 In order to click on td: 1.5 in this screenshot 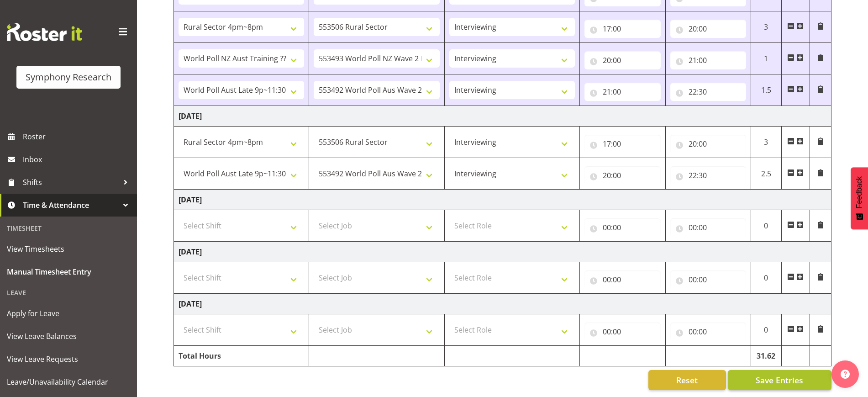, I will do `click(766, 90)`.